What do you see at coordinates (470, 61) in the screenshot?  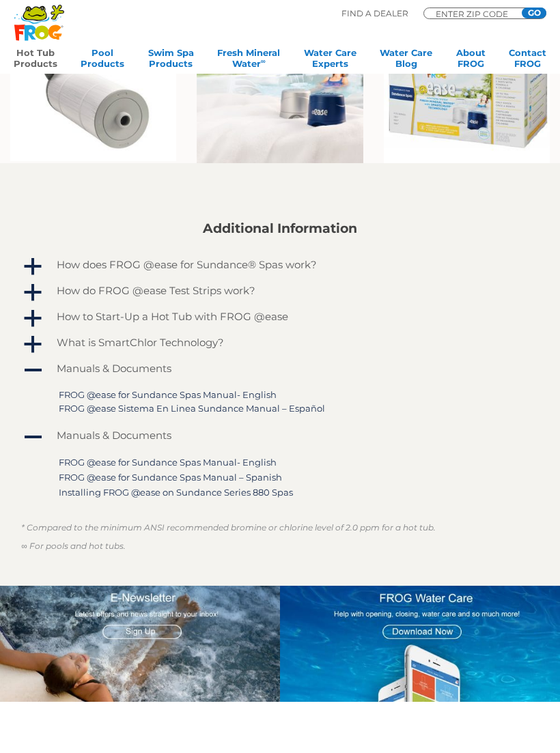 I see `a: AboutFROG` at bounding box center [470, 61].